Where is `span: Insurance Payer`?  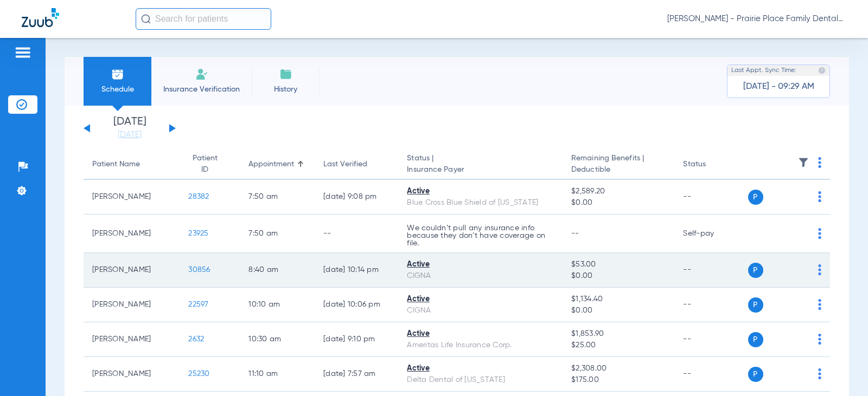 span: Insurance Payer is located at coordinates (480, 169).